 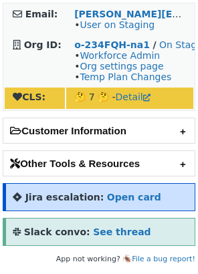 What do you see at coordinates (99, 163) in the screenshot?
I see `h2: Other Tools & Resources` at bounding box center [99, 163].